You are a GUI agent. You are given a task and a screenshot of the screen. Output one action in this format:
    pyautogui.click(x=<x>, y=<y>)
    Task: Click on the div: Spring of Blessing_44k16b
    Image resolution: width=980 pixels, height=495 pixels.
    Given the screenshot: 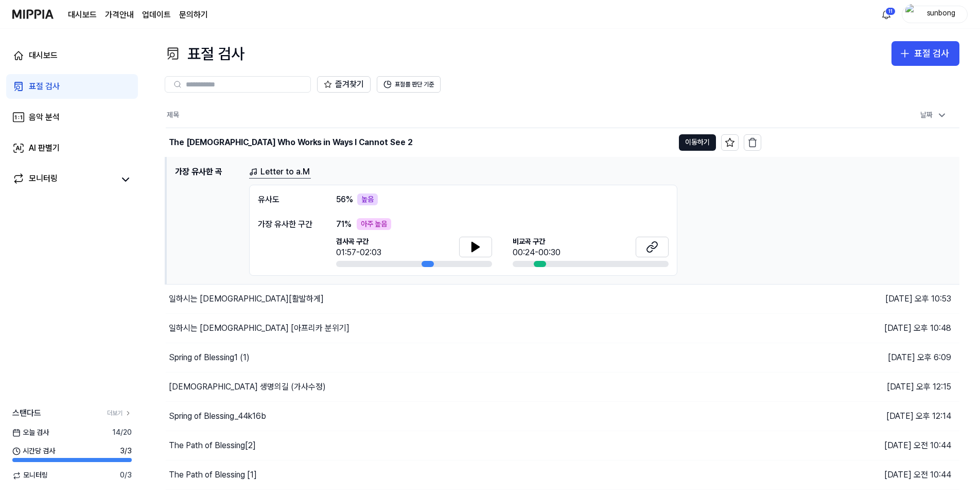 What is the action you would take?
    pyautogui.click(x=217, y=416)
    